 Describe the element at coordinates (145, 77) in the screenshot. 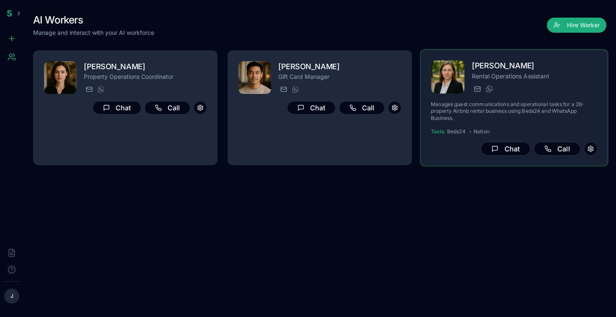

I see `p: Property Operations Coordinator` at that location.